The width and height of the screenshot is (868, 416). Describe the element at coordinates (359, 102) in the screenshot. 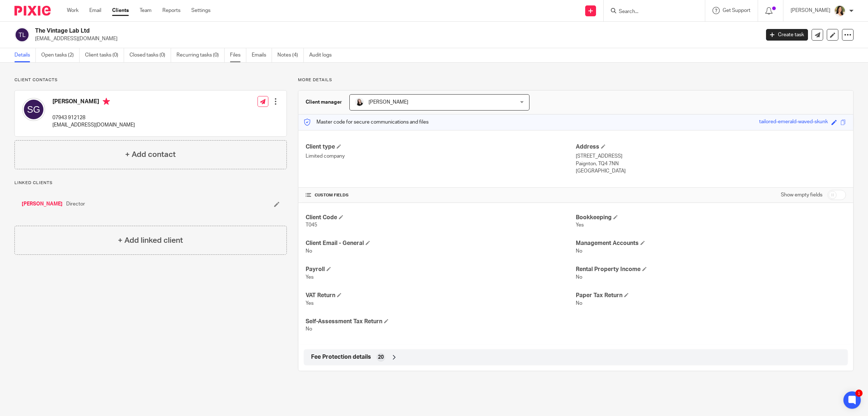

I see `img: HR%20Andrew%20Price_Molly_Poppy%20Jakes%20Photography-7.jpg` at that location.